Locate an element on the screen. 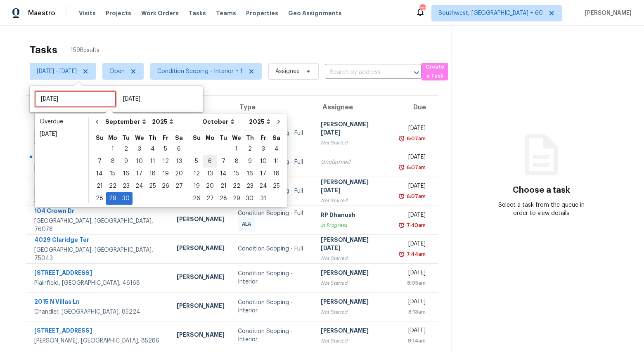 This screenshot has height=352, width=644. div: 29 is located at coordinates (237, 198).